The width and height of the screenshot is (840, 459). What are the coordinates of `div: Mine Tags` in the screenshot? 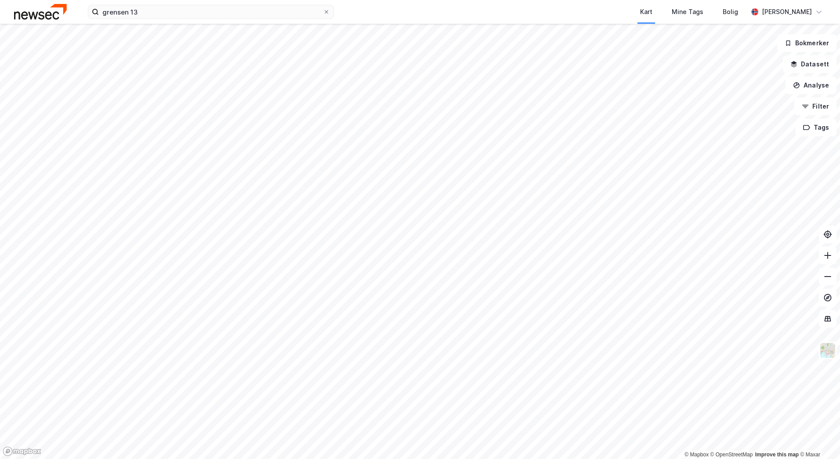 It's located at (687, 12).